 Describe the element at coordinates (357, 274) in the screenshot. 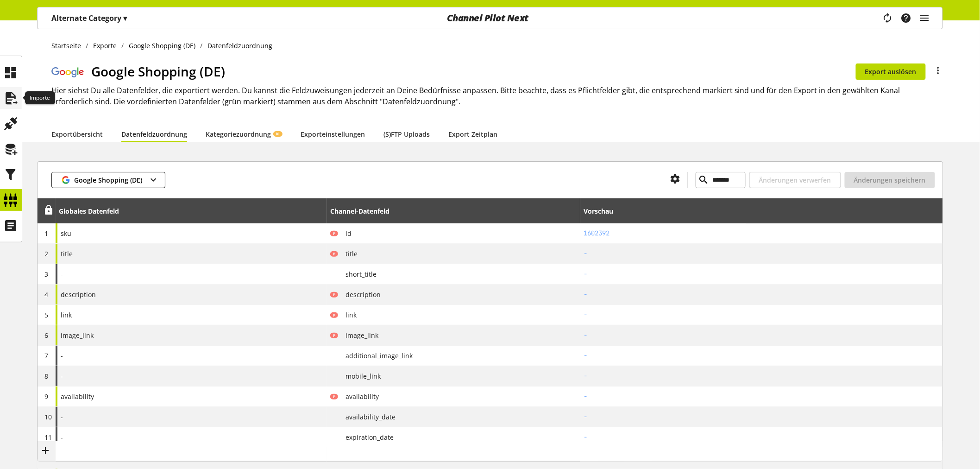

I see `span: short_title` at that location.